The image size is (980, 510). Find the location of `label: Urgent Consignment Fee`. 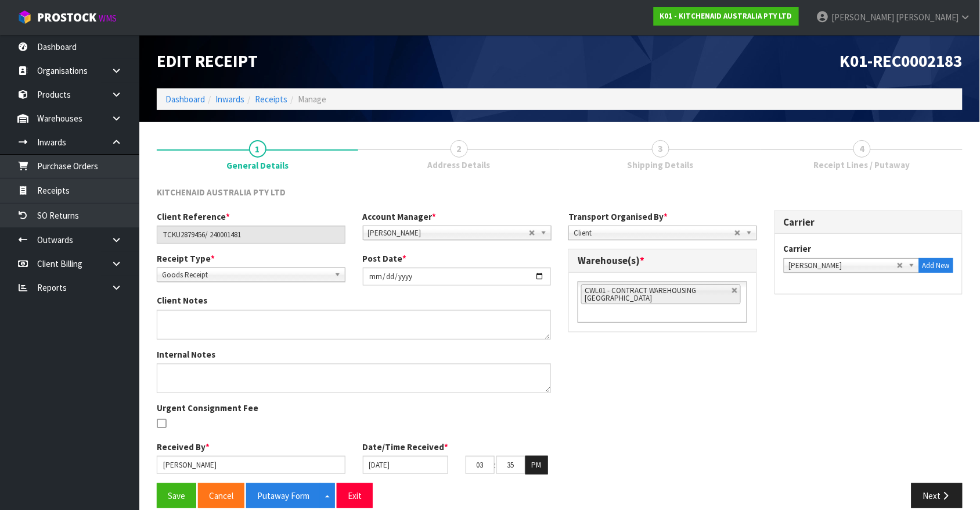

label: Urgent Consignment Fee is located at coordinates (207, 408).